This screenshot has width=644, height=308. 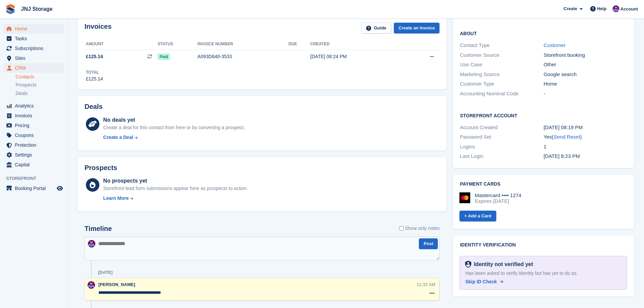 What do you see at coordinates (357, 44) in the screenshot?
I see `th: Created` at bounding box center [357, 44].